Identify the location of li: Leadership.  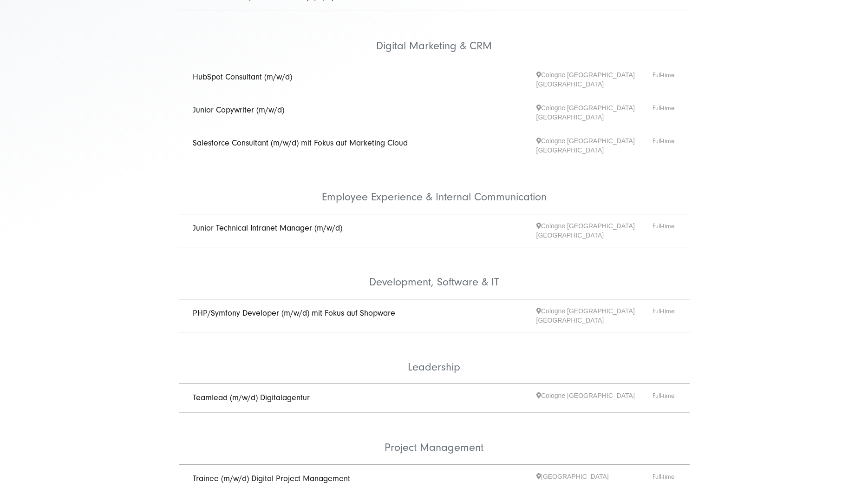
(434, 359).